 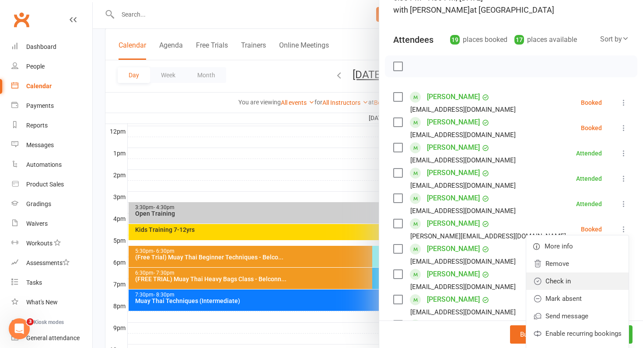 I want to click on div: Reports, so click(x=37, y=125).